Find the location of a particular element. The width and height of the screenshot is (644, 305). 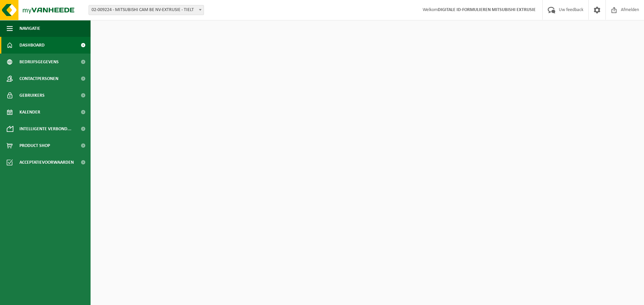

span: Product Shop is located at coordinates (35, 146).